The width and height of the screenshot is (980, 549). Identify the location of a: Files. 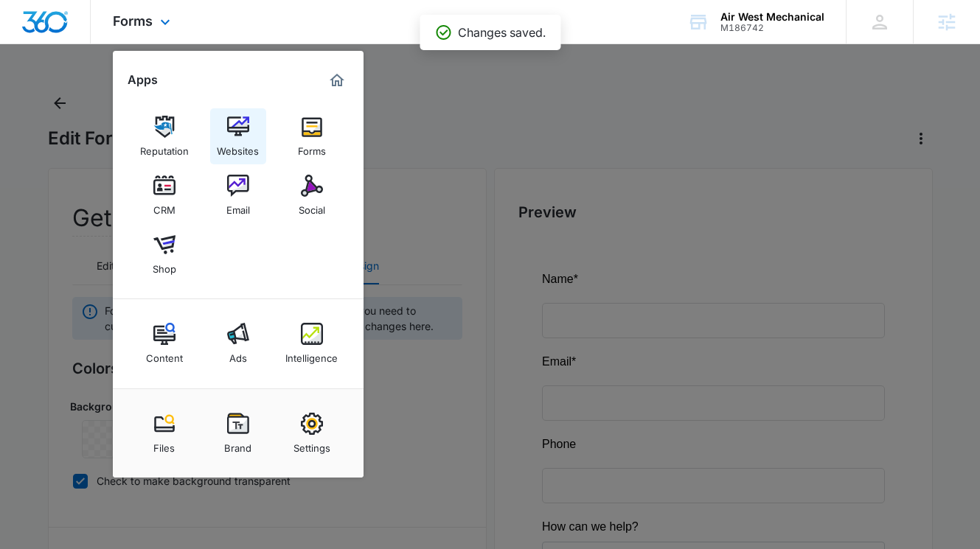
(164, 433).